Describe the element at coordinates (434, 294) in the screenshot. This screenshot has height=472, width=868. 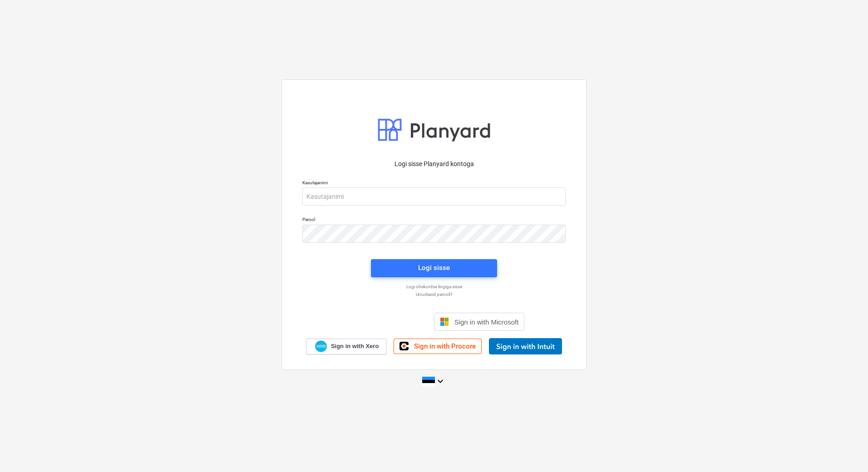
I see `p: Unustasid parooli?` at that location.